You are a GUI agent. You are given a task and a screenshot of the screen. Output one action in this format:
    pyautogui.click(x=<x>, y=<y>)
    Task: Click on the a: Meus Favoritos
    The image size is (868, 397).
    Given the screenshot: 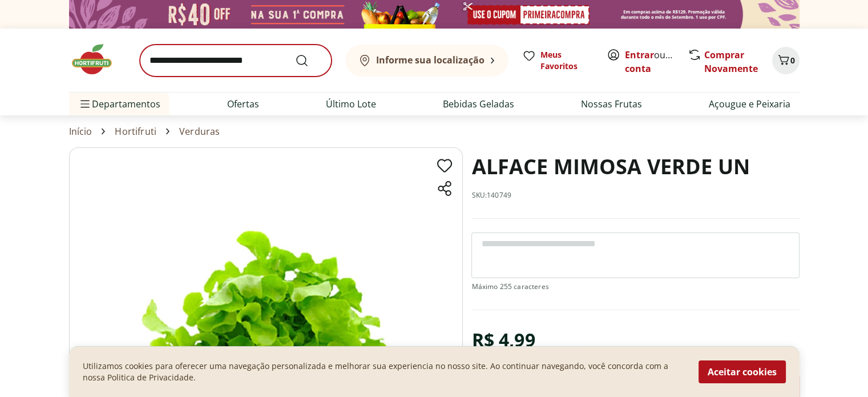 What is the action you would take?
    pyautogui.click(x=557, y=61)
    